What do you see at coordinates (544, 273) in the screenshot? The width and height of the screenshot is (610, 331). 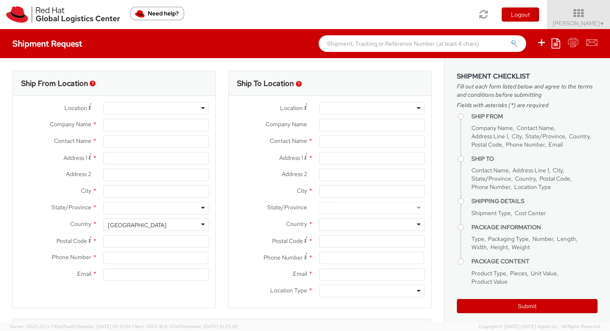 I see `span: Unit Value` at bounding box center [544, 273].